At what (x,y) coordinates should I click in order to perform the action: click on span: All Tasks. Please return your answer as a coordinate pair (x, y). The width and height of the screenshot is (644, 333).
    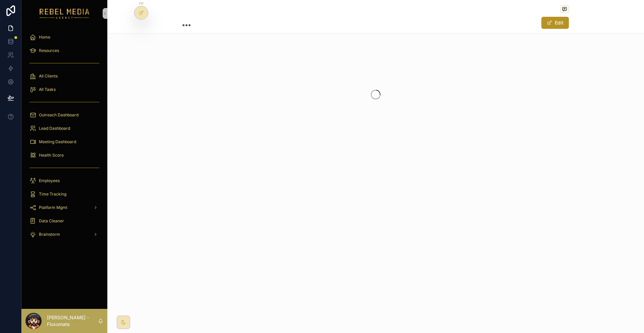
    Looking at the image, I should click on (47, 89).